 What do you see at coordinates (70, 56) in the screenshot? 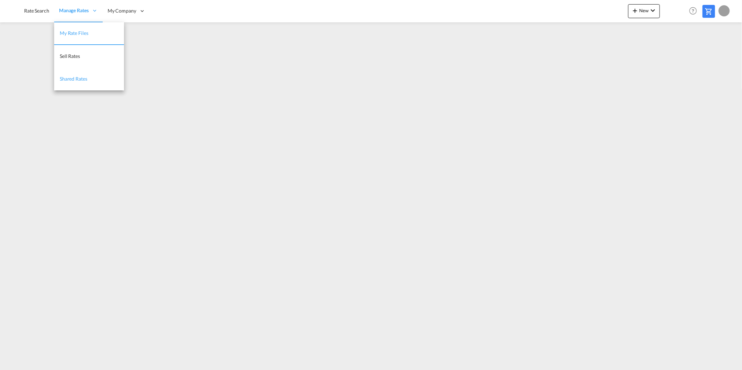
I see `span: Sell Rates` at bounding box center [70, 56].